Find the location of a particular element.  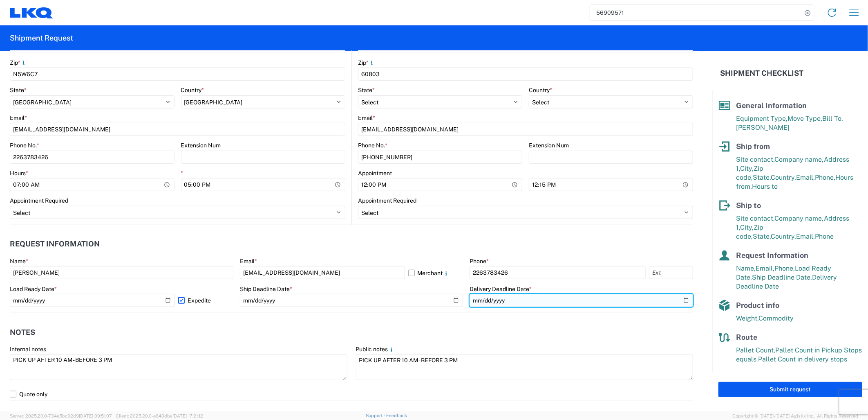

span: Commodity is located at coordinates (776, 318).